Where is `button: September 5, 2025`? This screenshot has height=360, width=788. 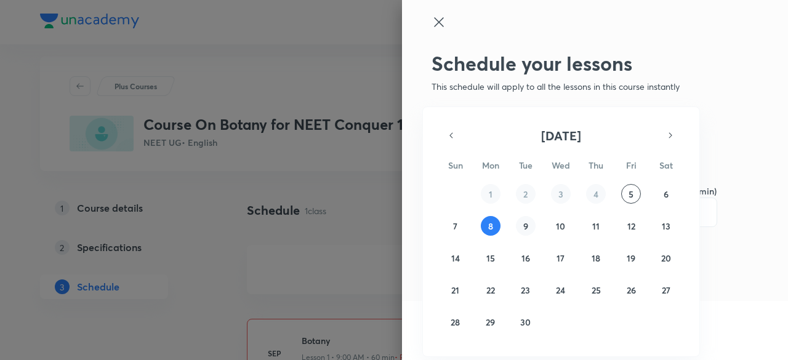 button: September 5, 2025 is located at coordinates (631, 194).